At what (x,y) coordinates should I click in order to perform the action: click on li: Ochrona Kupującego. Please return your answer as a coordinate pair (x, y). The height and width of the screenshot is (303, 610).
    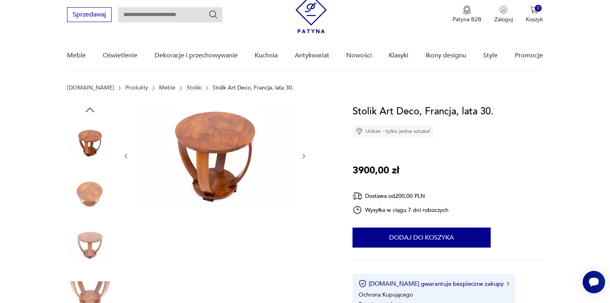
    Looking at the image, I should click on (385, 295).